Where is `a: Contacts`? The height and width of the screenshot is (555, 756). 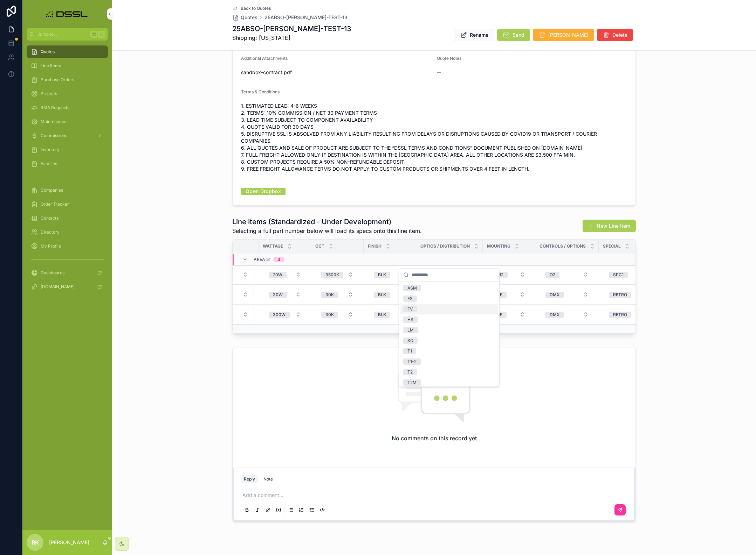
a: Contacts is located at coordinates (67, 219).